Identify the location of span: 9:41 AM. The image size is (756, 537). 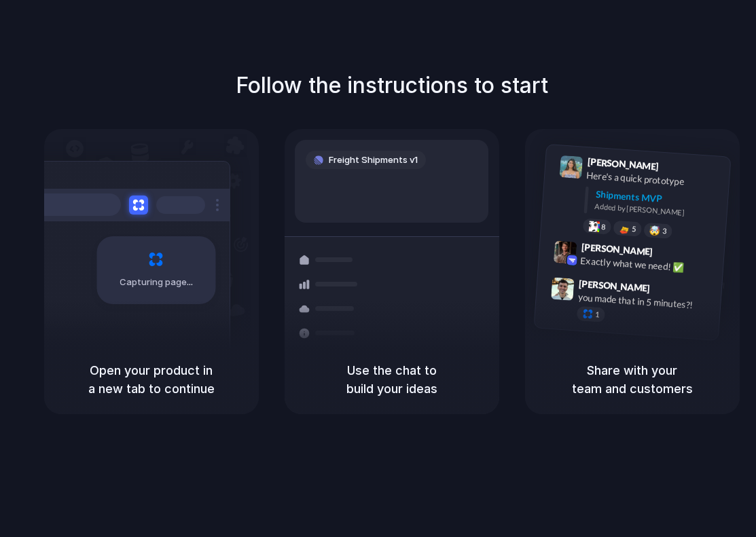
(676, 169).